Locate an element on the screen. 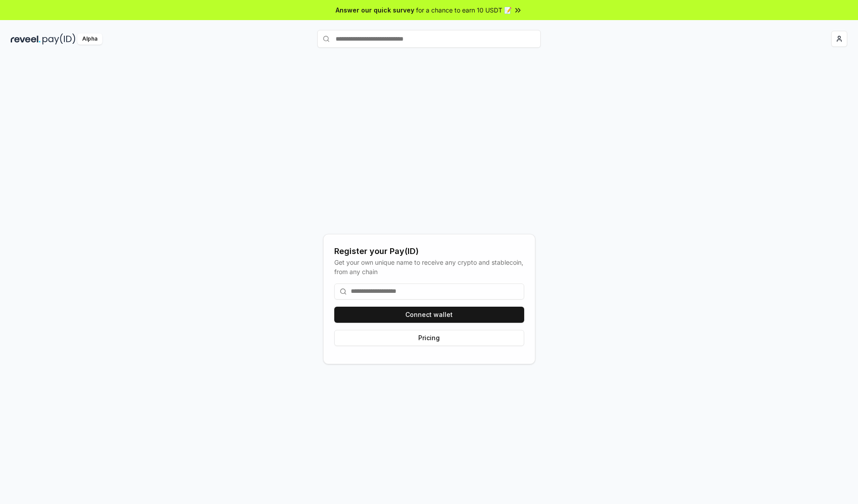  button: Pricing is located at coordinates (429, 338).